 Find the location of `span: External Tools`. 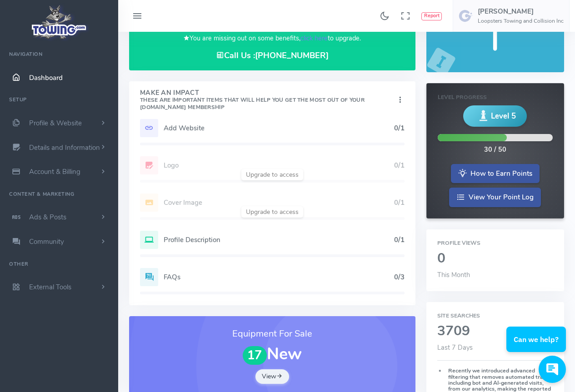

span: External Tools is located at coordinates (50, 287).